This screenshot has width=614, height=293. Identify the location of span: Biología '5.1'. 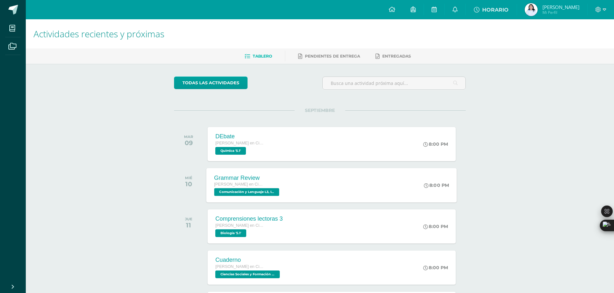
(231, 234).